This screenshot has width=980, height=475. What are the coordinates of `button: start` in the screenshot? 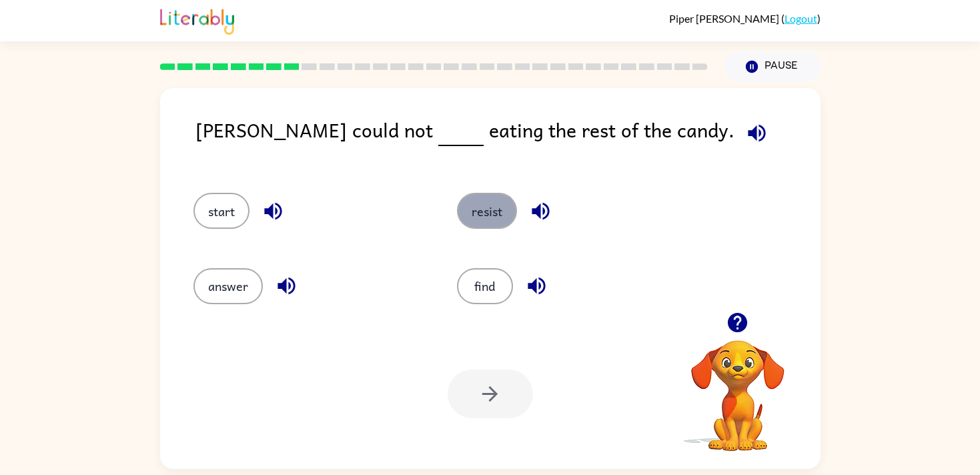 It's located at (222, 211).